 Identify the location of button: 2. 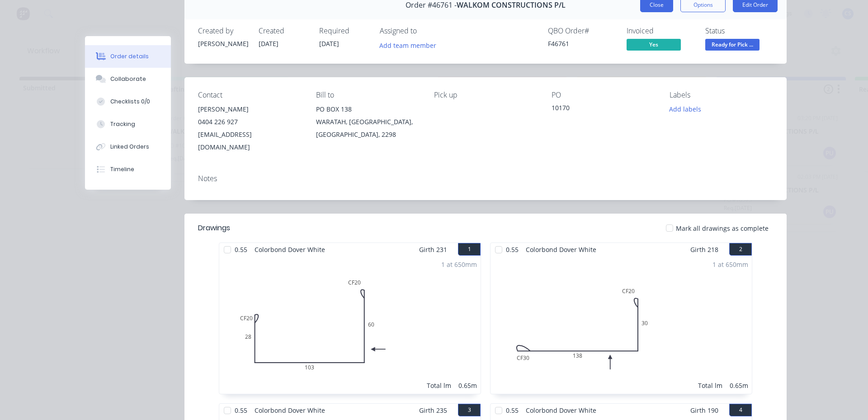
(740, 249).